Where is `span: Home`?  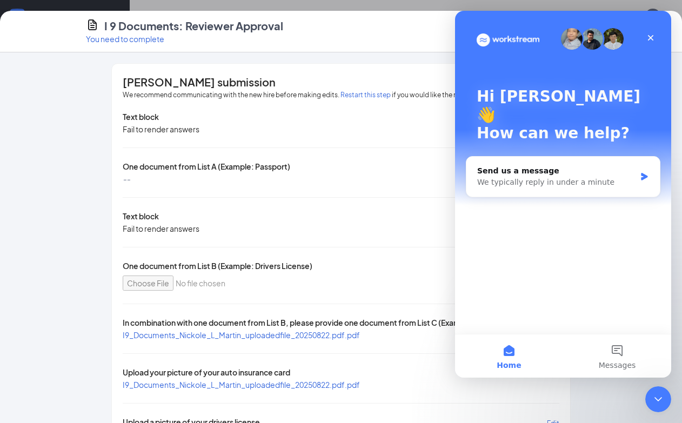 span: Home is located at coordinates (54, 355).